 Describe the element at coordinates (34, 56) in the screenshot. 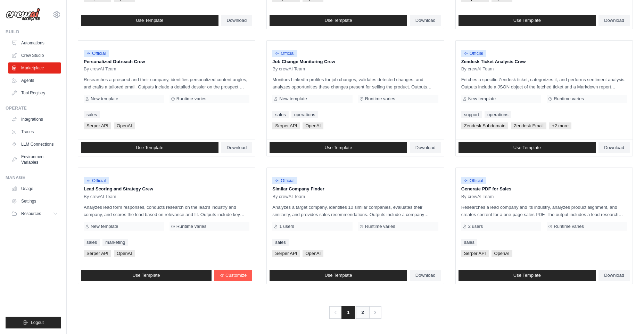

I see `a: Crew Studio` at that location.